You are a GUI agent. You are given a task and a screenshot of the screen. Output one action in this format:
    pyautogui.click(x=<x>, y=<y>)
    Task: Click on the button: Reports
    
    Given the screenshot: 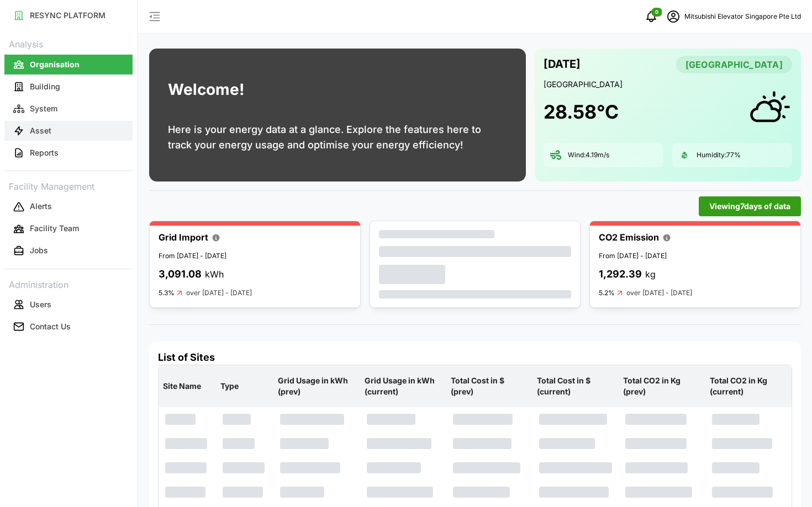 What is the action you would take?
    pyautogui.click(x=69, y=153)
    